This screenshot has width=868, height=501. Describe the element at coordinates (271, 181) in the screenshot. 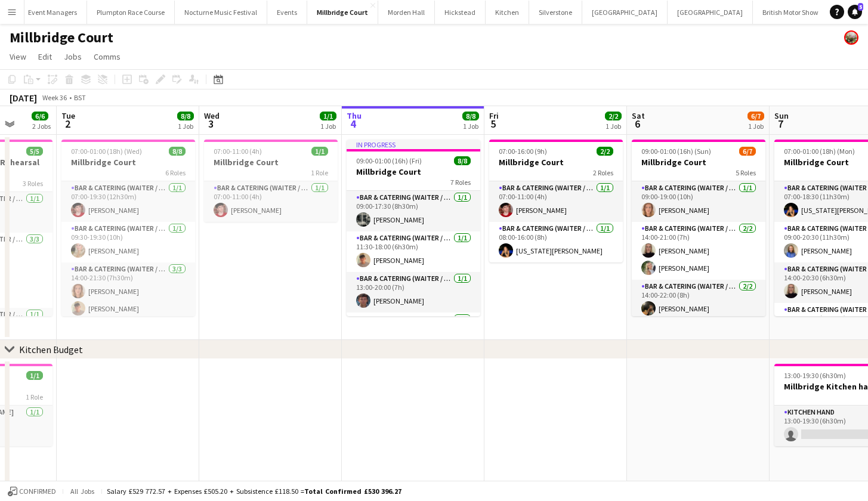

I see `app-job-card: 07:00-11:00 (4h)1/1Millbridge Court1 RoleBar & Catering (Waiter / waitress)1/107:00-11:00 (4h)[PE...` at that location.